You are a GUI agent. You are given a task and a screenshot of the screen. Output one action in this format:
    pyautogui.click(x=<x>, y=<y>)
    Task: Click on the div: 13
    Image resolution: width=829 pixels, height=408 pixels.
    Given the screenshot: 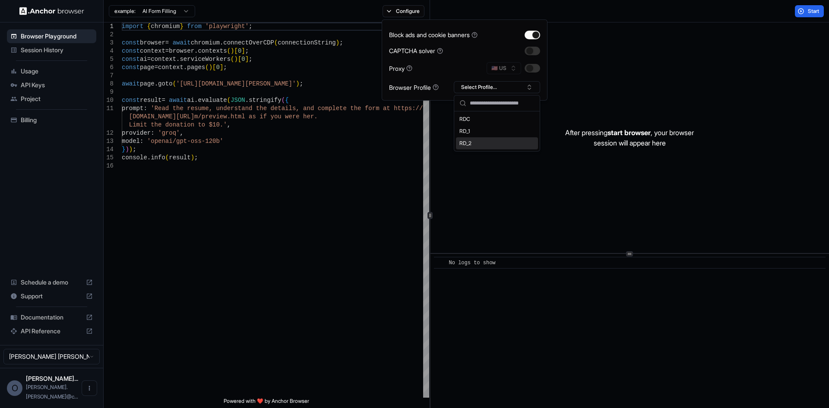 What is the action you would take?
    pyautogui.click(x=108, y=141)
    